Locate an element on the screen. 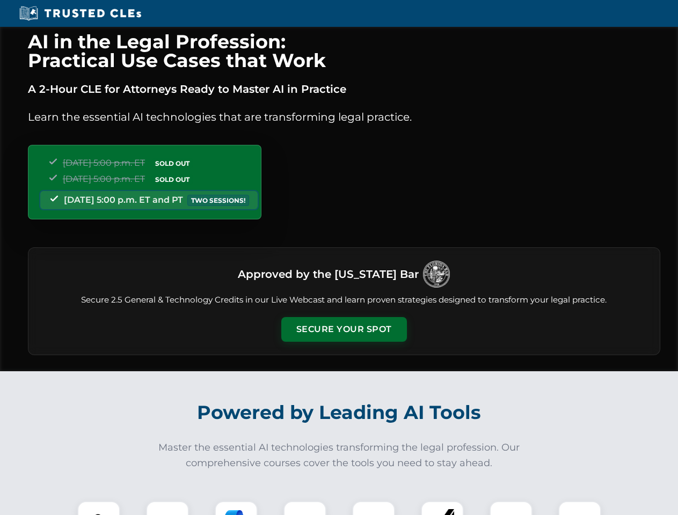  h2: Powered by Leading AI Tools is located at coordinates (339, 413).